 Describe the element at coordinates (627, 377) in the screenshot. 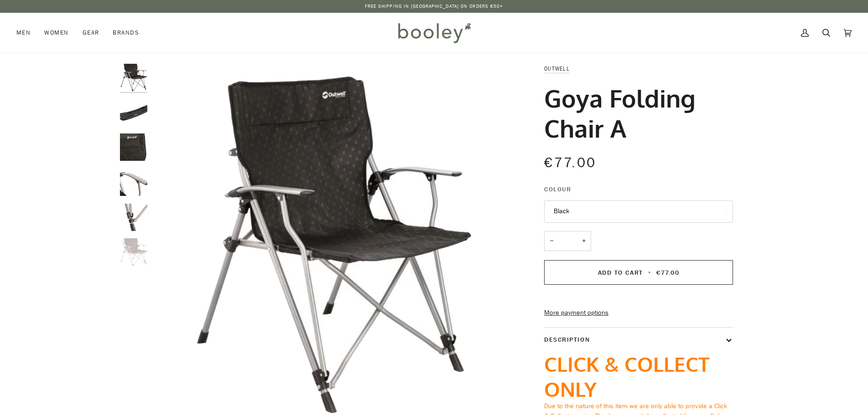

I see `span: CLICK & COLLECT ONLY` at that location.